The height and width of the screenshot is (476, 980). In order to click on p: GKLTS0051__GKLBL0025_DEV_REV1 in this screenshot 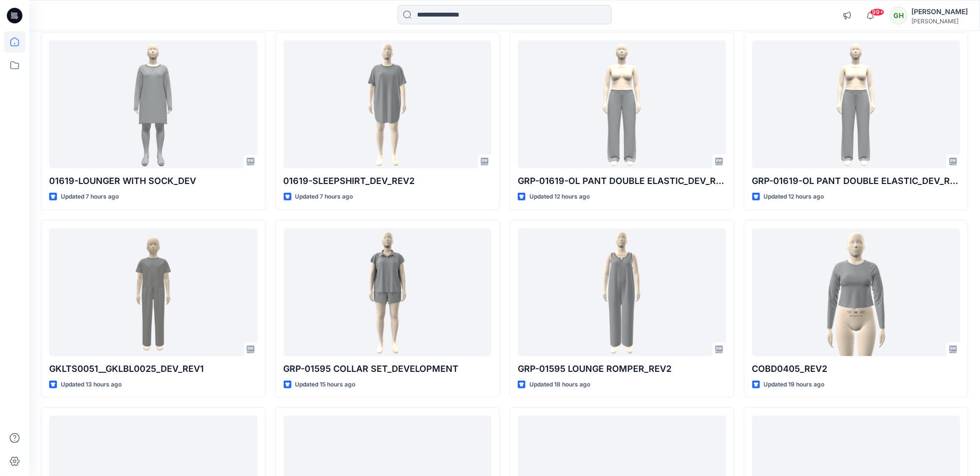, I will do `click(153, 369)`.